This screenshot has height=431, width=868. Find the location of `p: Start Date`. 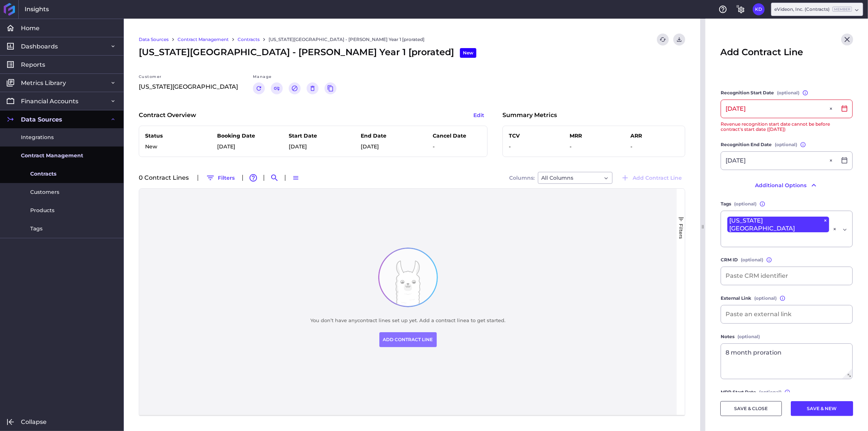

p: Start Date is located at coordinates (314, 135).